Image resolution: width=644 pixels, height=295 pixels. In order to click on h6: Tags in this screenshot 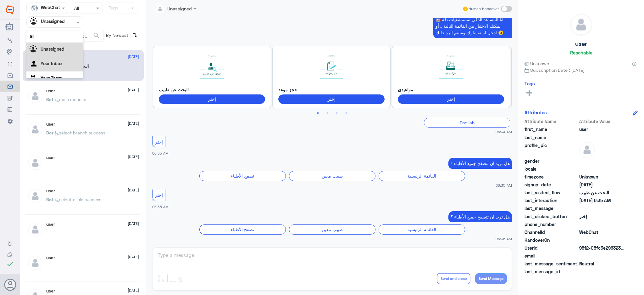, I will do `click(530, 84)`.